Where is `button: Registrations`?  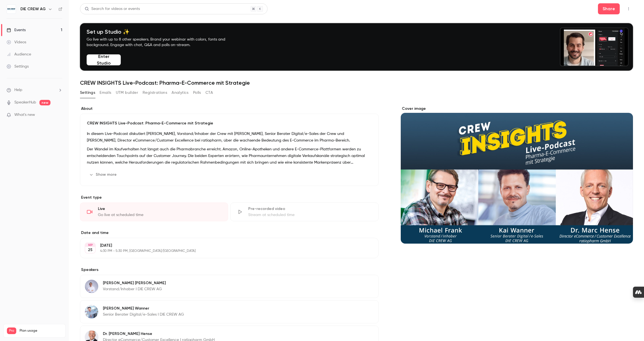 button: Registrations is located at coordinates (155, 93).